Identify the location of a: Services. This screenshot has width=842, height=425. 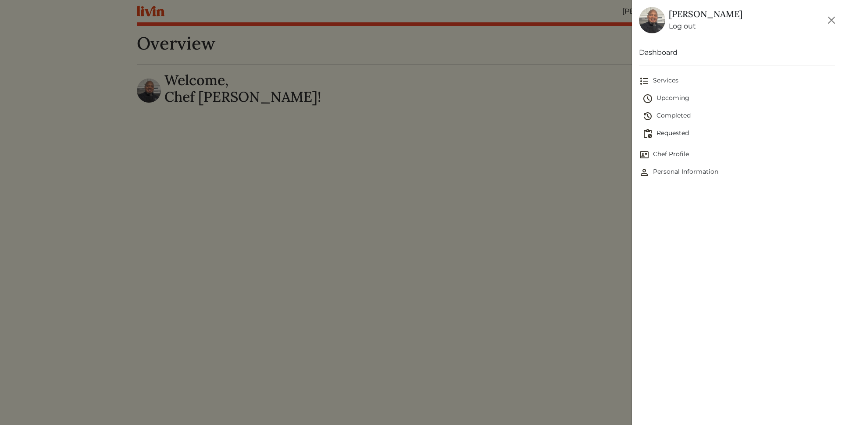
(736, 81).